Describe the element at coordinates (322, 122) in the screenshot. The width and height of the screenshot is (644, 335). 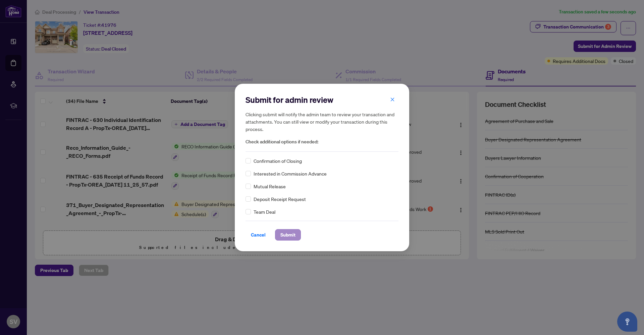
I see `h5: Clicking submit will notify the admin team to review your transaction and attachments. You can st...` at that location.